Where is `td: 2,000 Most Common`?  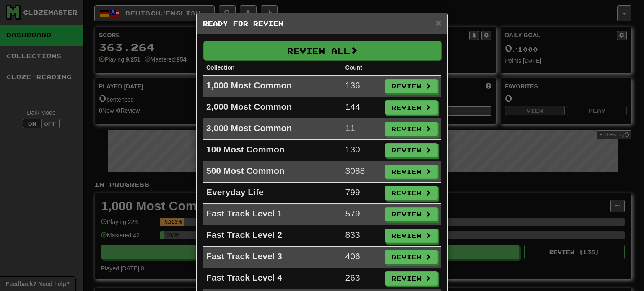 td: 2,000 Most Common is located at coordinates (272, 108).